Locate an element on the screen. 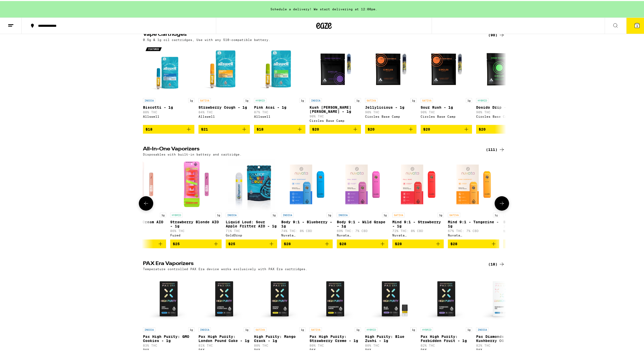  p: 71% THC is located at coordinates (252, 229).